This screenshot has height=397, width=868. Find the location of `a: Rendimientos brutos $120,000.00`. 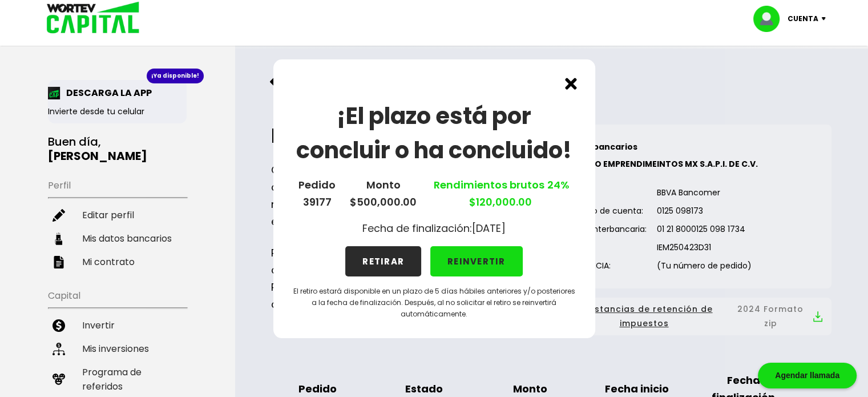

a: Rendimientos brutos $120,000.00 is located at coordinates (500, 193).